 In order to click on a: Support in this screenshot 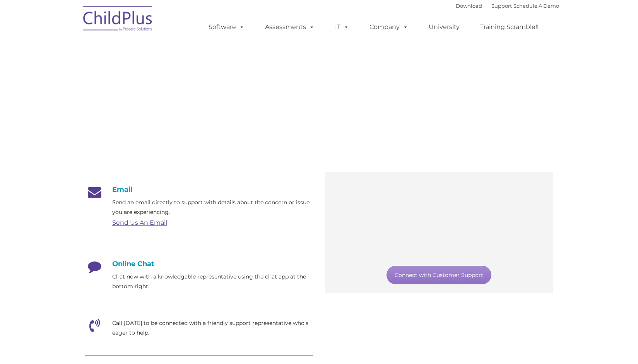, I will do `click(501, 6)`.